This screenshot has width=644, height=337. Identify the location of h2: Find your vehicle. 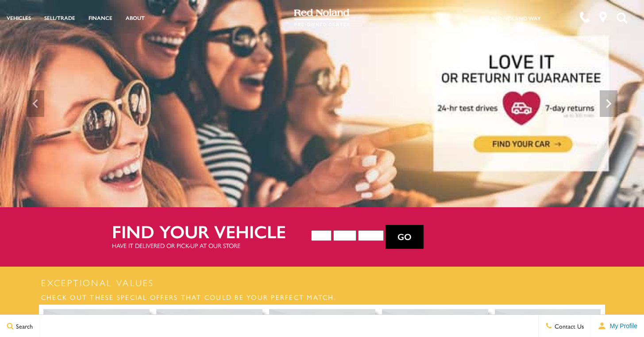
(212, 231).